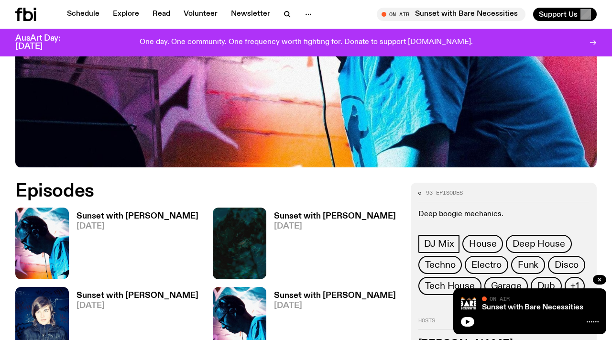 This screenshot has height=340, width=612. What do you see at coordinates (83, 14) in the screenshot?
I see `a: Schedule` at bounding box center [83, 14].